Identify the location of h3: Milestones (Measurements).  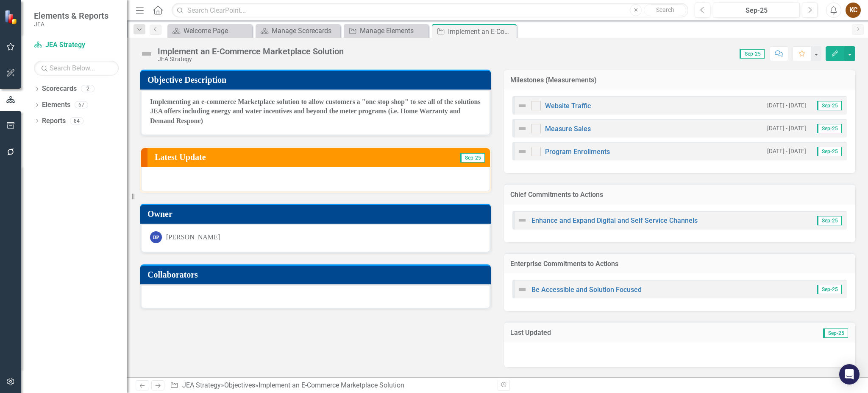
(680, 80).